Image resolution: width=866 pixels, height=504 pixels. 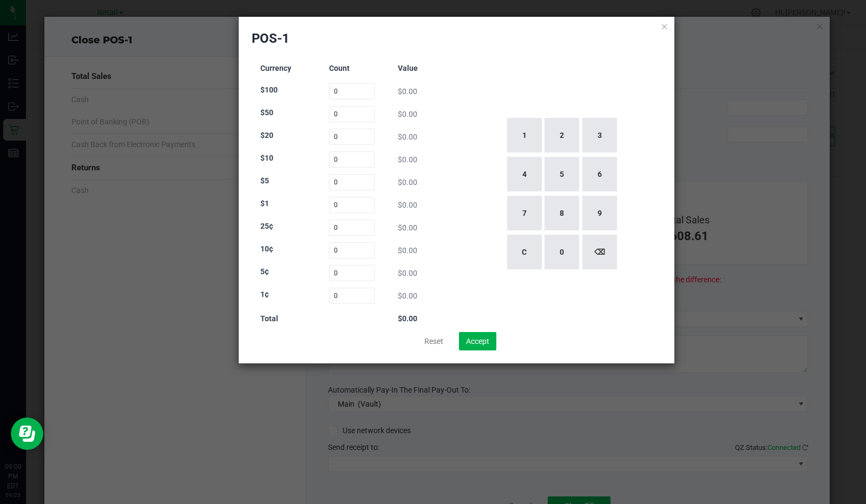 What do you see at coordinates (267, 112) in the screenshot?
I see `label: $50` at bounding box center [267, 112].